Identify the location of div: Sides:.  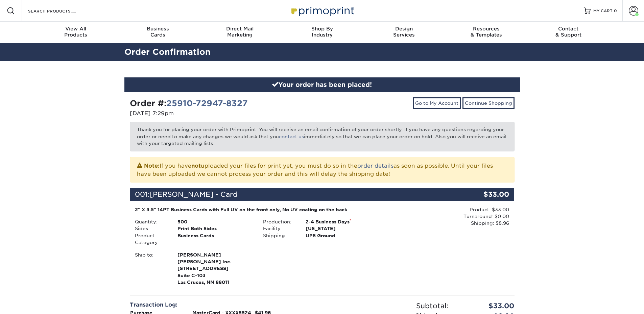
(151, 228).